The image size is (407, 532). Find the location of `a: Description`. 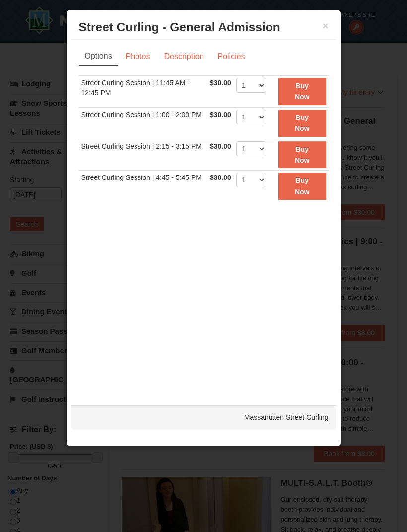

a: Description is located at coordinates (183, 56).